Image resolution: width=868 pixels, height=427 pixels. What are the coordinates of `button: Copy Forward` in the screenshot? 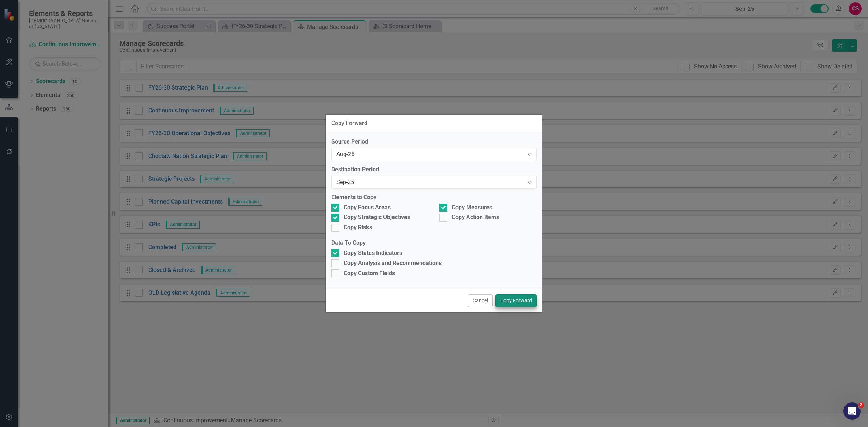 It's located at (516, 300).